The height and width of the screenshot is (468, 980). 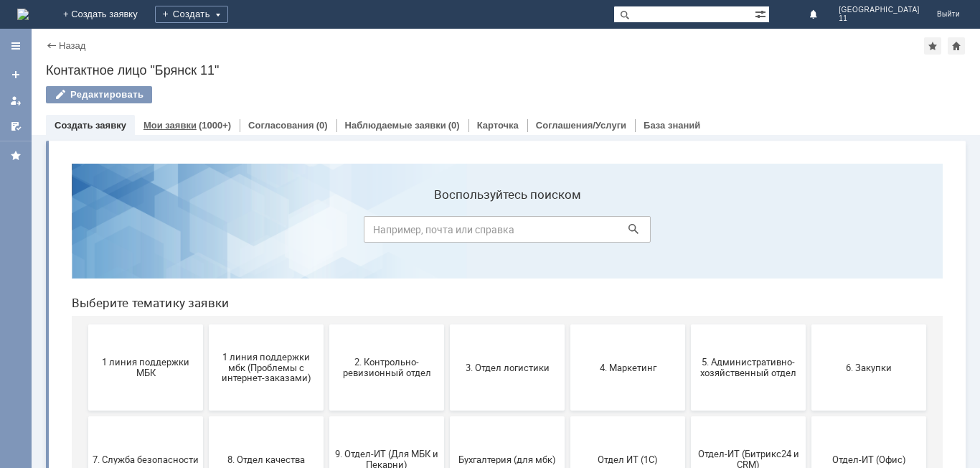 What do you see at coordinates (447, 215) in the screenshot?
I see `button: 3. Отдел логистики` at bounding box center [447, 215].